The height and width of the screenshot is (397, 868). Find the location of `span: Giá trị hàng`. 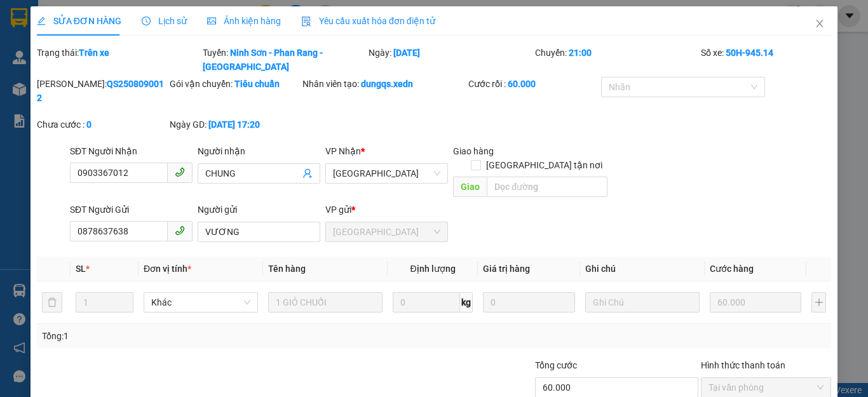

span: Giá trị hàng is located at coordinates (507, 269).